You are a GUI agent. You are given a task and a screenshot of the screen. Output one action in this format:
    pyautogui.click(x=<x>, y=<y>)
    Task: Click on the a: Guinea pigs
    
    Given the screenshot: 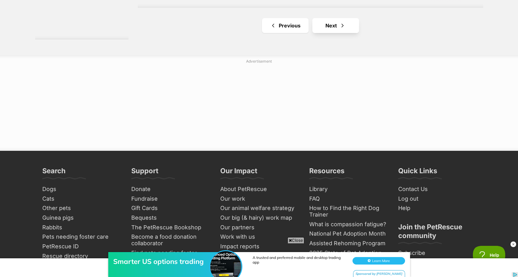 What is the action you would take?
    pyautogui.click(x=81, y=217)
    